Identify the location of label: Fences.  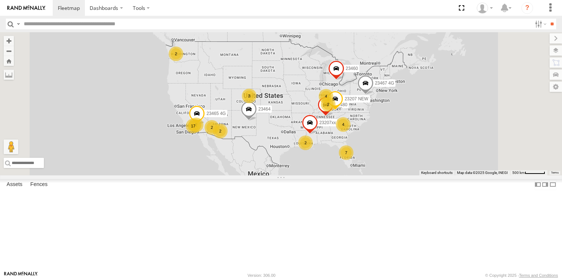
(39, 184).